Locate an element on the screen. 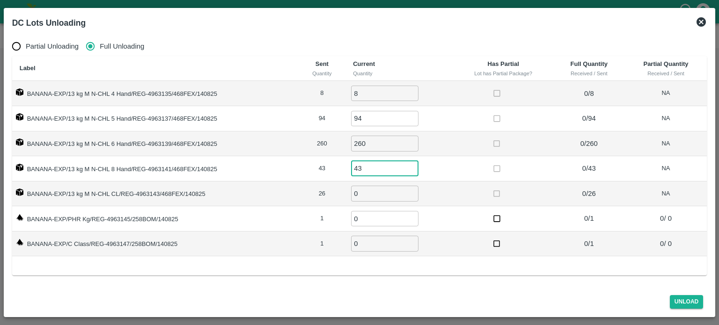 The width and height of the screenshot is (719, 325). td: BANANA-EXP/13 kg M N-CHL 8 Hand/REG-4963141/468FEX/140825 is located at coordinates (155, 169).